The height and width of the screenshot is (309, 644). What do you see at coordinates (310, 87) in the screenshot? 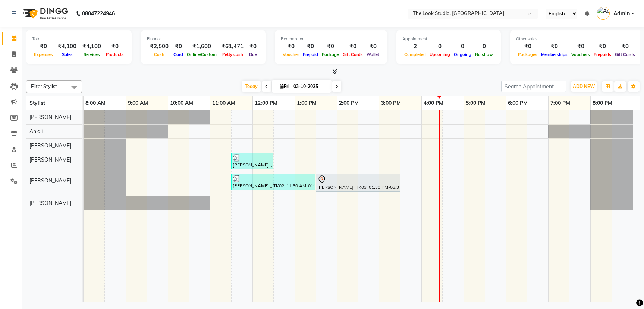
I see `input: 2025-10-03` at bounding box center [310, 87].